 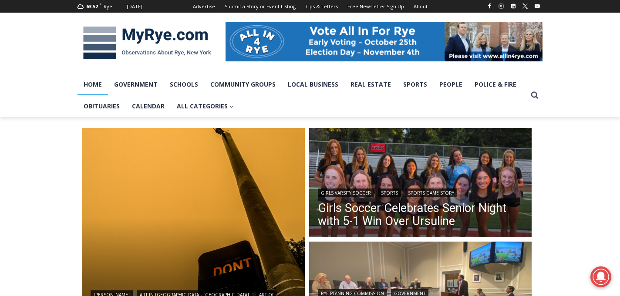 I want to click on a: People, so click(x=450, y=84).